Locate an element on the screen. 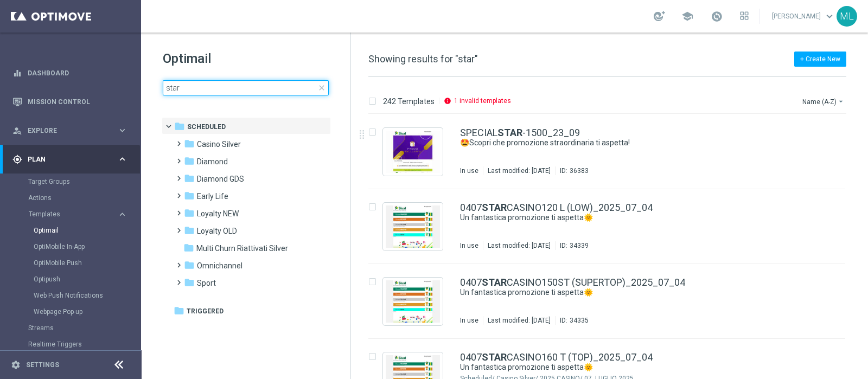 This screenshot has width=868, height=379. a: Optipush is located at coordinates (73, 279).